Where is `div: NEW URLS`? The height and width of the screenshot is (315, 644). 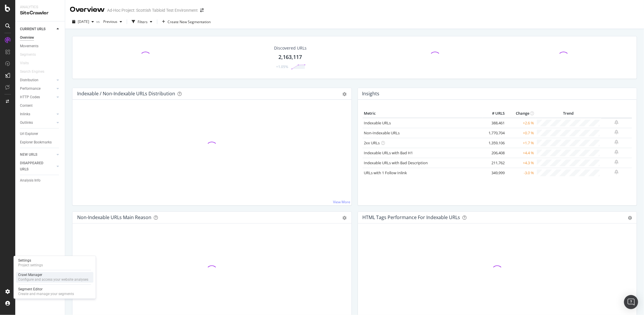 div: NEW URLS is located at coordinates (29, 155).